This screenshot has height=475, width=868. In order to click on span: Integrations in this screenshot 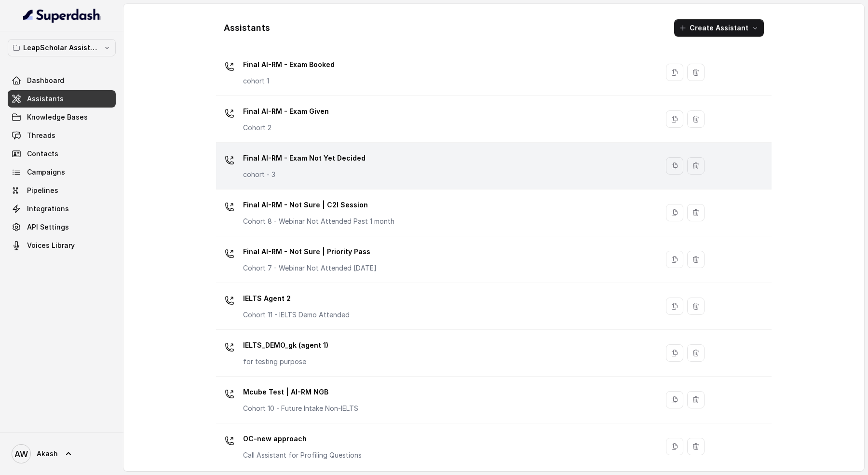, I will do `click(48, 209)`.